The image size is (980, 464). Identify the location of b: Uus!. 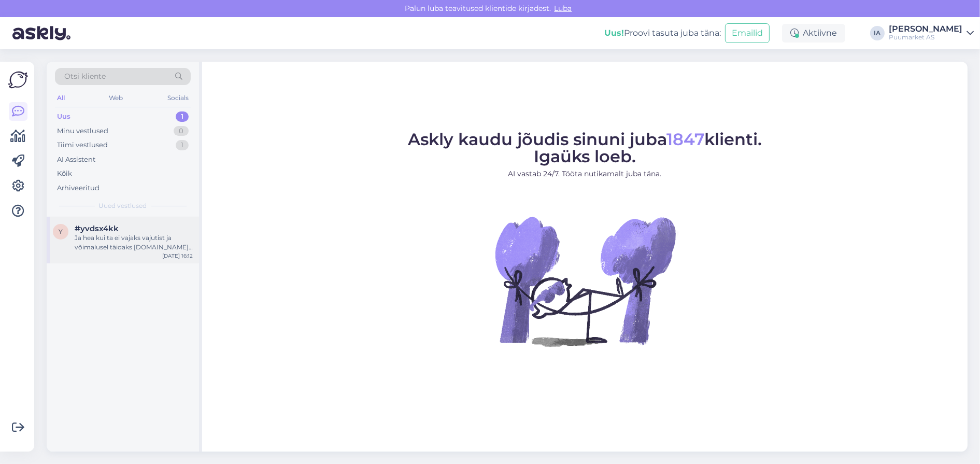
(614, 33).